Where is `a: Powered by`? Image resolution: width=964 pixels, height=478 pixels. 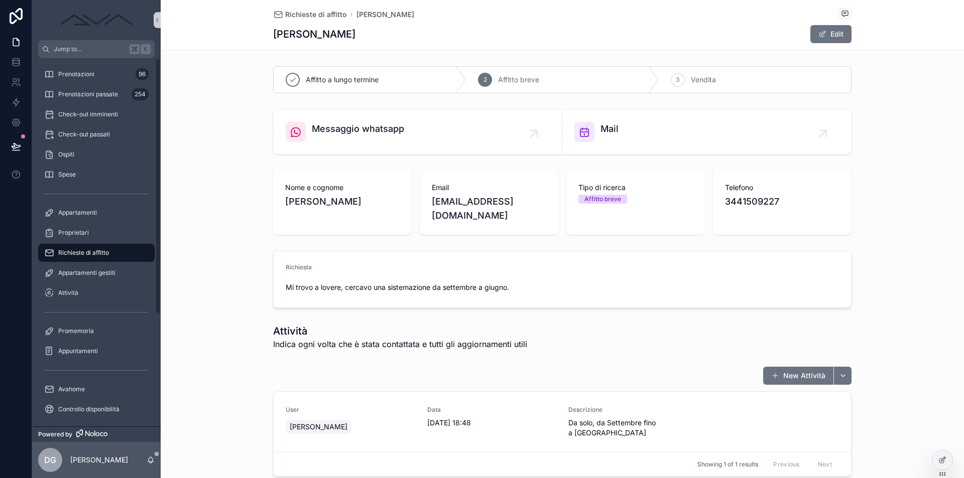
a: Powered by is located at coordinates (96, 434).